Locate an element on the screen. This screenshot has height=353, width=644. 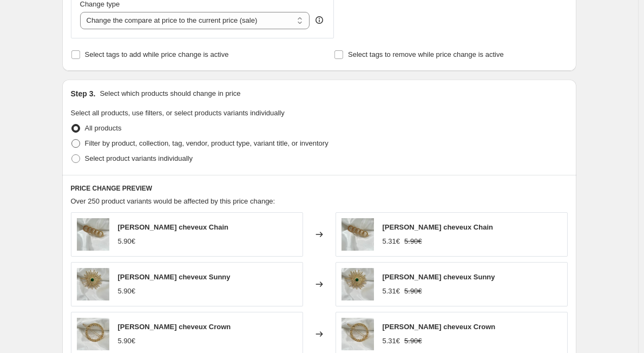
span: All products is located at coordinates (103, 127).